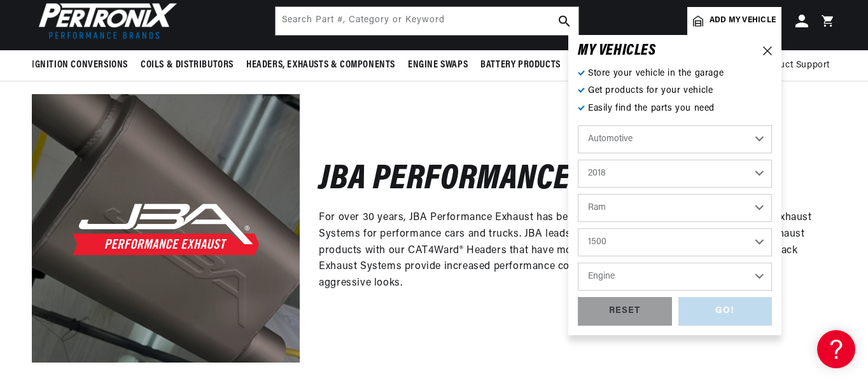 Image resolution: width=868 pixels, height=381 pixels. What do you see at coordinates (565, 21) in the screenshot?
I see `button: search button` at bounding box center [565, 21].